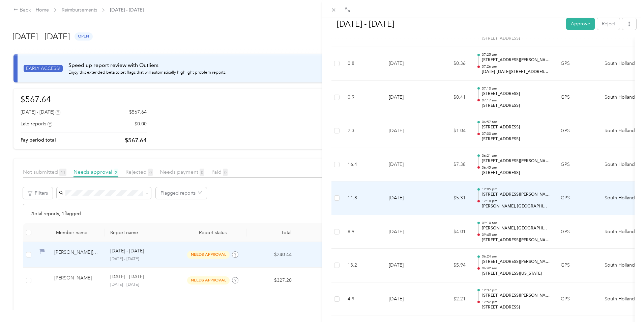  Describe the element at coordinates (580, 24) in the screenshot. I see `button: Approve` at that location.